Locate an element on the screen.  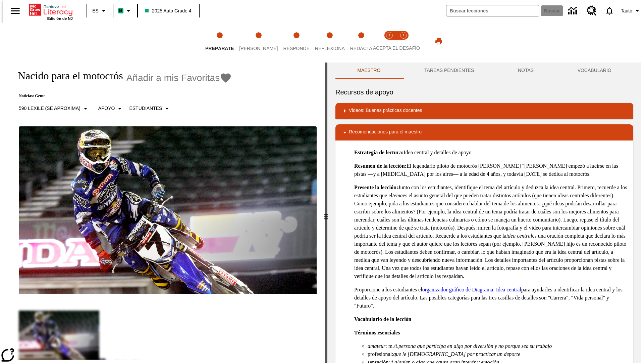
em: persona que participa en algo por diversión y no porque sea su trabajo is located at coordinates (475, 346).